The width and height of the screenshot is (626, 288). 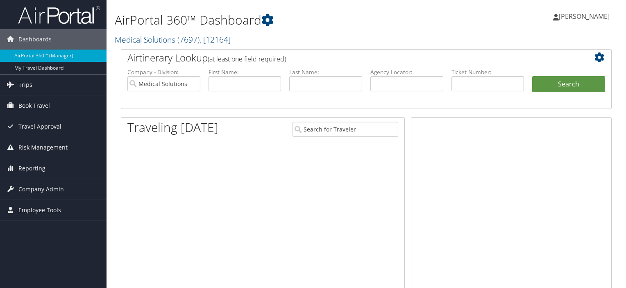 I want to click on span: Trips, so click(x=25, y=85).